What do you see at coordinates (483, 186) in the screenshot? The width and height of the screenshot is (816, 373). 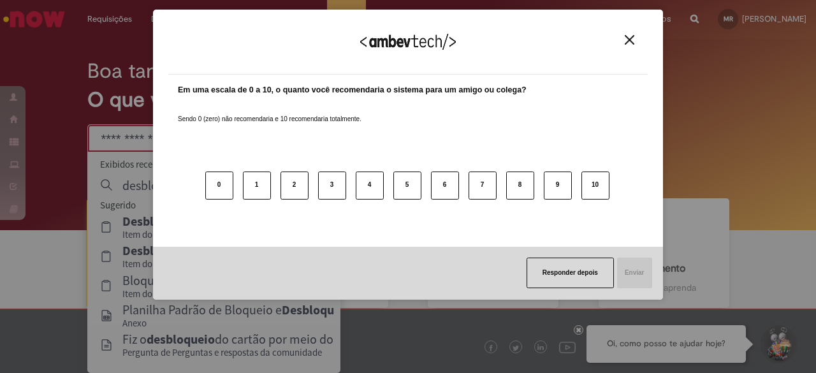 I see `button: 7` at bounding box center [483, 186].